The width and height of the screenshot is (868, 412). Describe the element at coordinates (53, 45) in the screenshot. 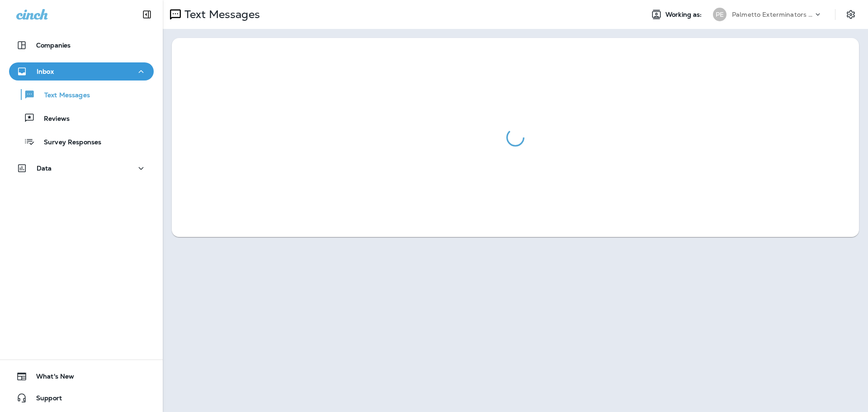

I see `p: Companies` at that location.